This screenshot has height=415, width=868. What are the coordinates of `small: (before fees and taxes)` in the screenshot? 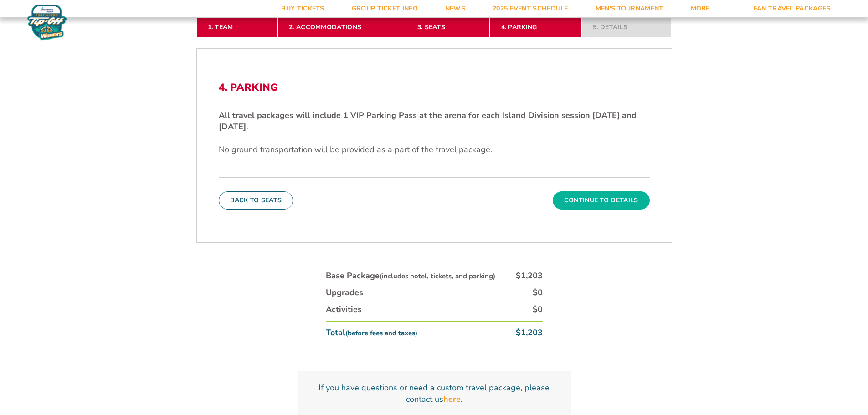 It's located at (381, 333).